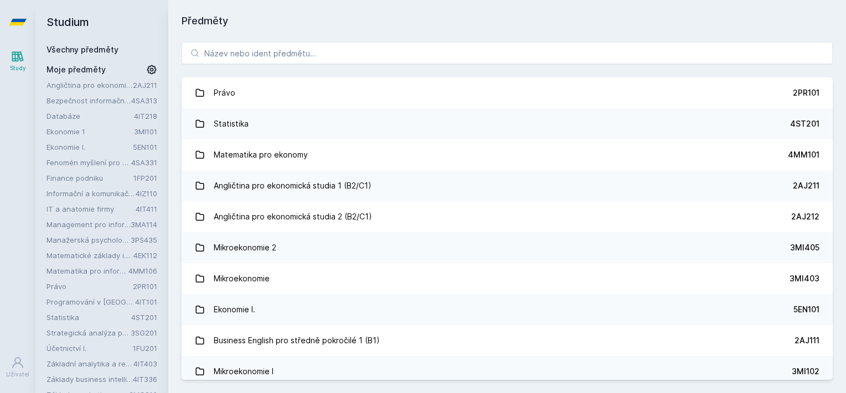  I want to click on div: 4MM101, so click(803, 155).